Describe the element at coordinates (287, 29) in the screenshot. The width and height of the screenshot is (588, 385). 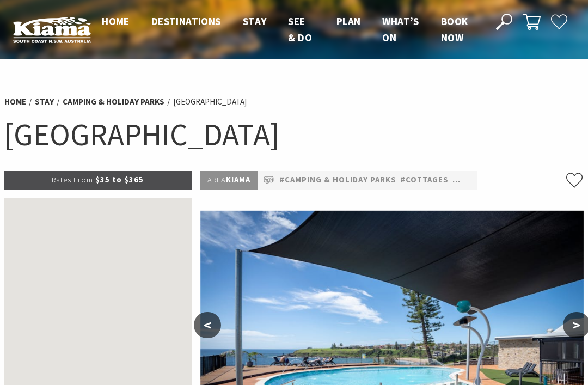
I see `nav: Main Menu` at that location.